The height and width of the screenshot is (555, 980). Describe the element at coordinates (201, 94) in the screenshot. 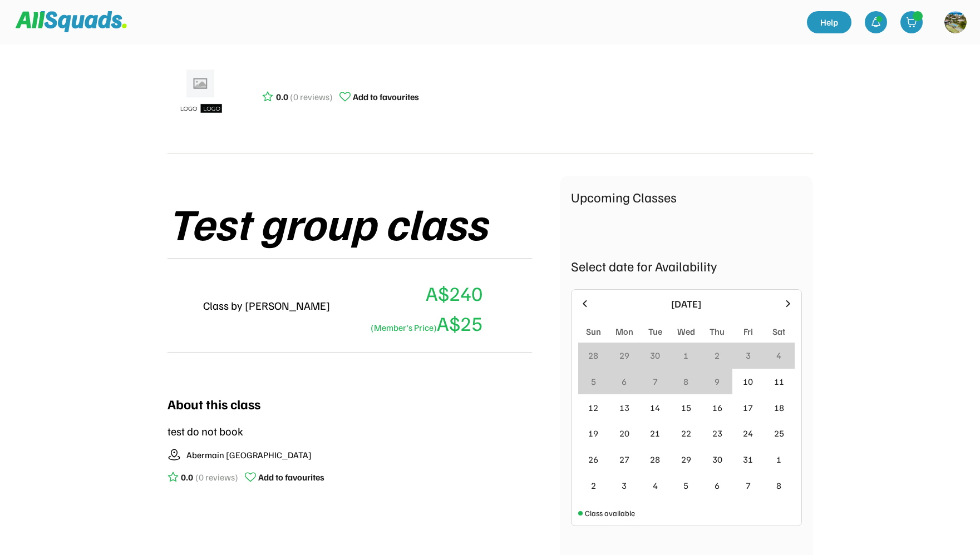

I see `img: ui-kit-placeholders-product-5_1200x.webp` at that location.